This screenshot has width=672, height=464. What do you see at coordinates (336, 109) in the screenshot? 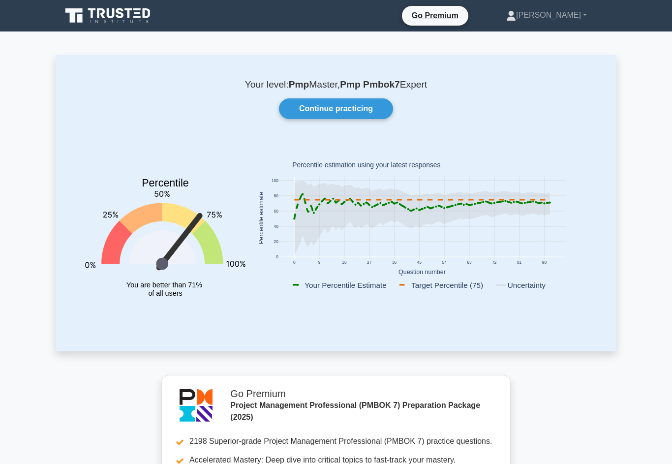
I see `a: Continue practicing` at bounding box center [336, 109].